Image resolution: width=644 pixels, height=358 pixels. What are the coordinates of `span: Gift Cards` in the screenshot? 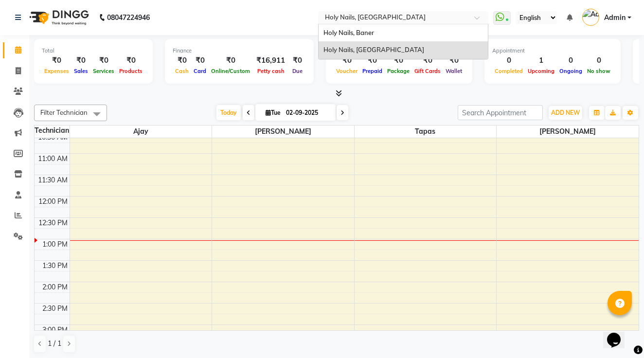 It's located at (428, 71).